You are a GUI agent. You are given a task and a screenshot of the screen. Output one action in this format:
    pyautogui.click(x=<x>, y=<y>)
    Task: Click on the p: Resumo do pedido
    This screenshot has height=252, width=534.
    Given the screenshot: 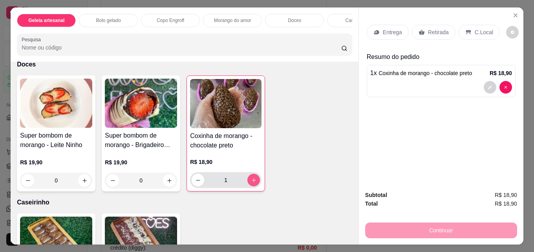 What is the action you would take?
    pyautogui.click(x=441, y=57)
    